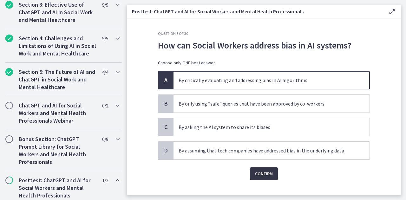  What do you see at coordinates (166, 151) in the screenshot?
I see `span: D` at bounding box center [166, 151].